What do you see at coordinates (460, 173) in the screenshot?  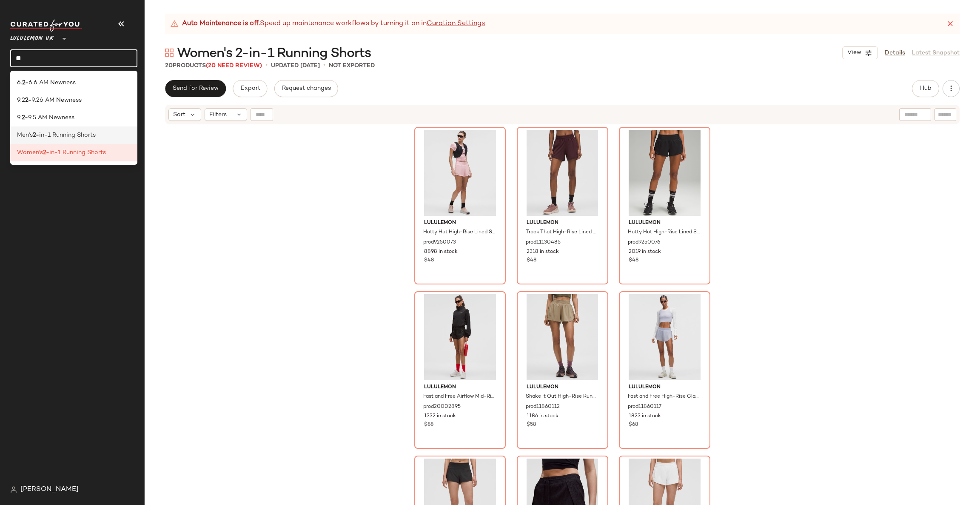 I see `img: LW7DCNS_035486_1` at bounding box center [460, 173].